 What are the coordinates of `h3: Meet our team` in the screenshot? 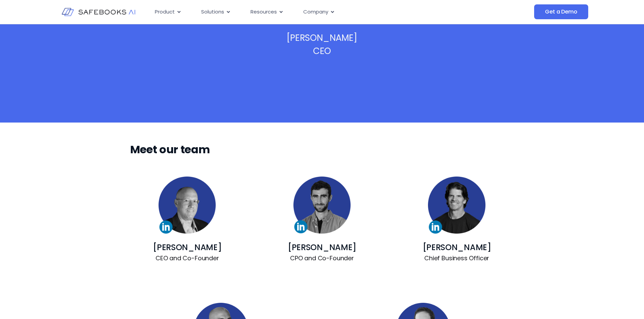 It's located at (322, 150).